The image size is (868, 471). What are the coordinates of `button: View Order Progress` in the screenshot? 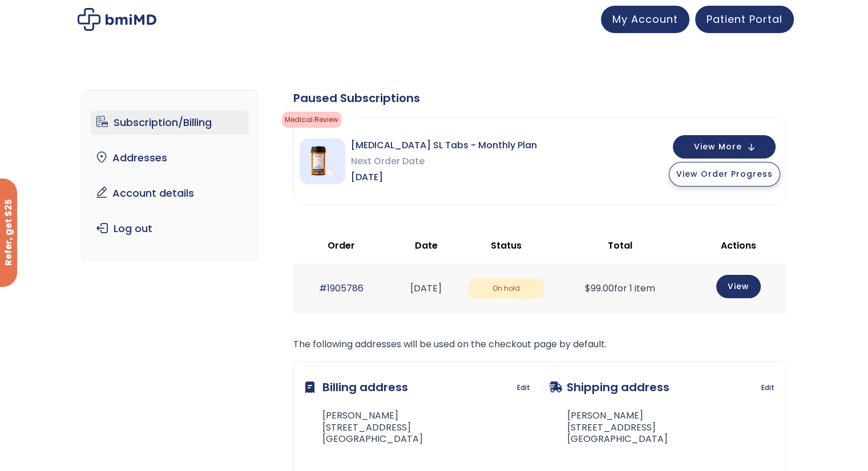 It's located at (725, 174).